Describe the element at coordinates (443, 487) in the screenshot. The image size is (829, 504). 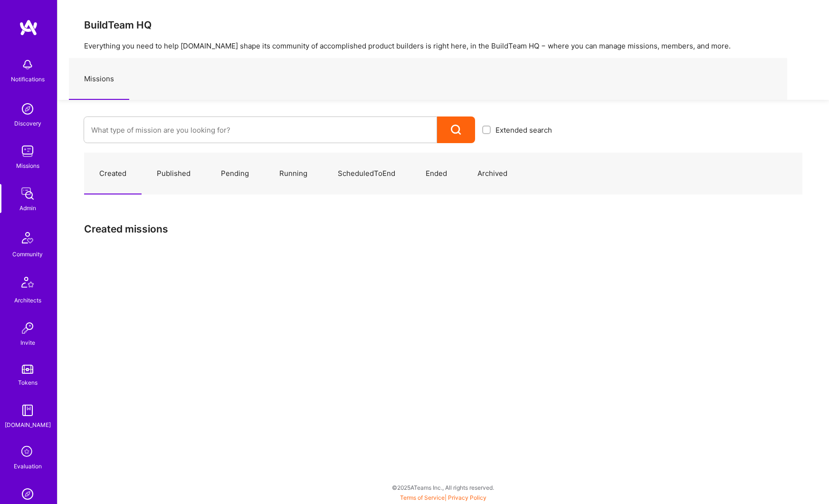
I see `div: © 2025 ATeams Inc., All rights reserved.` at that location.